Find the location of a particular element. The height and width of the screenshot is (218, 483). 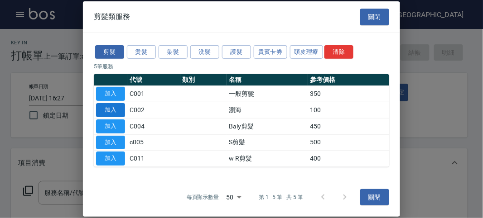

td: C011 is located at coordinates (154, 159).